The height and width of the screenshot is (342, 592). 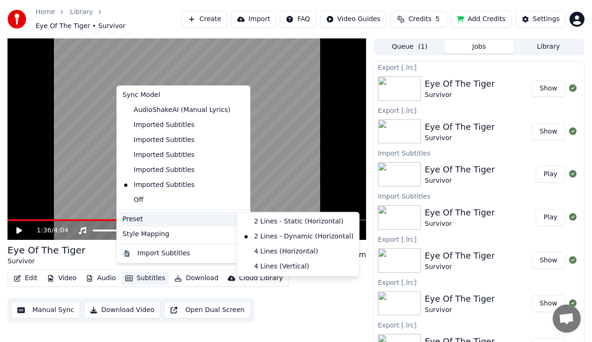 What do you see at coordinates (298, 252) in the screenshot?
I see `div: 4 Lines (Horizontal)` at bounding box center [298, 252].